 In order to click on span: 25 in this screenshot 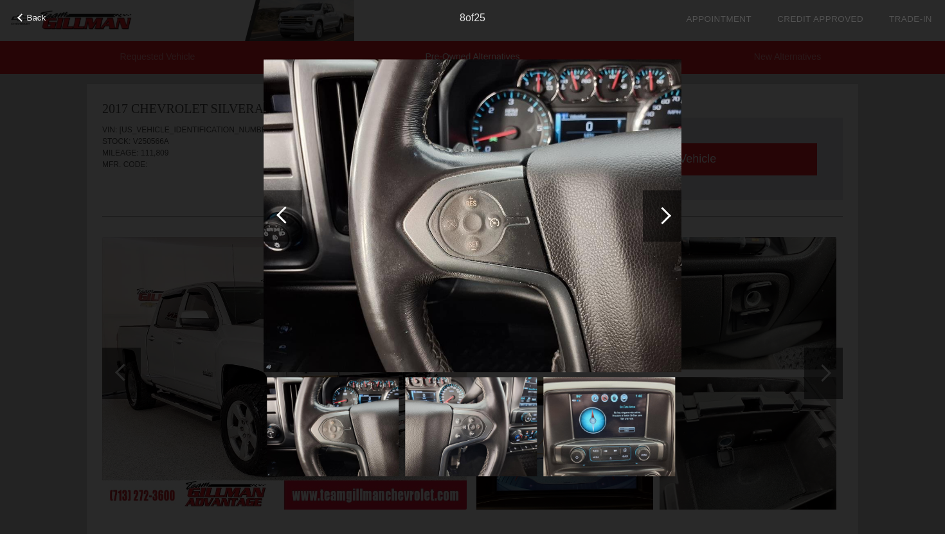, I will do `click(480, 17)`.